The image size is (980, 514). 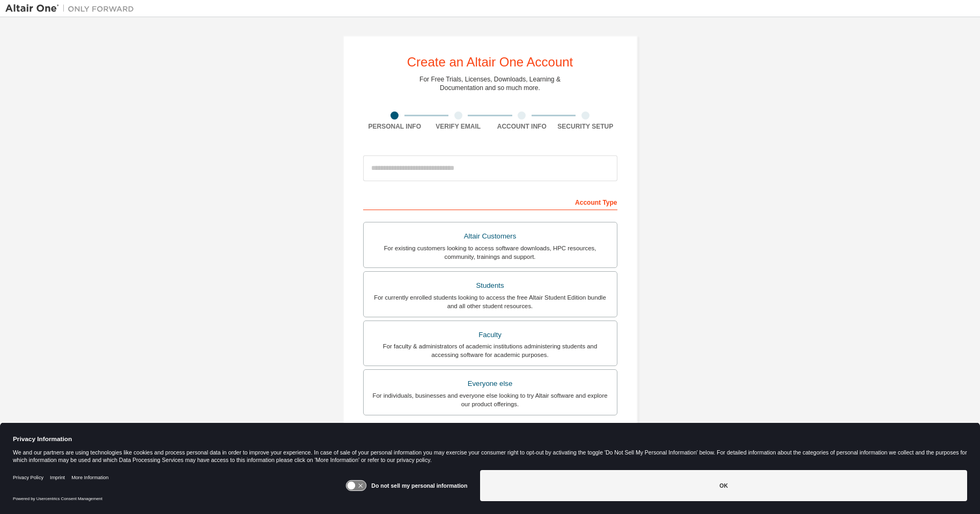 What do you see at coordinates (491, 335) in the screenshot?
I see `div: Faculty` at bounding box center [491, 335].